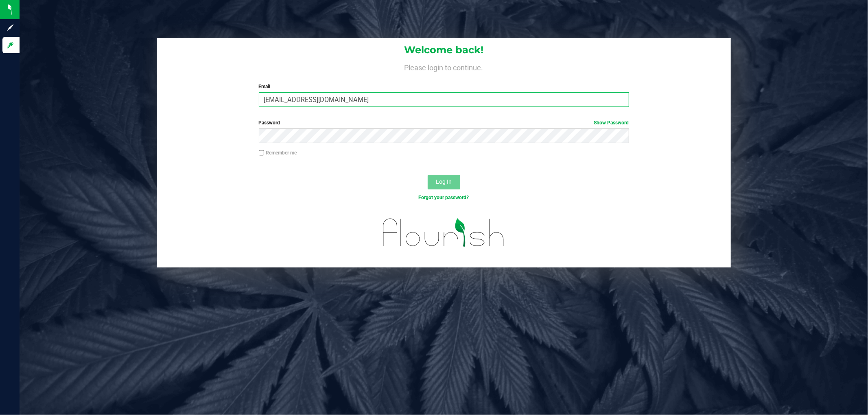 The height and width of the screenshot is (415, 868). I want to click on h4: Please login to continue., so click(444, 67).